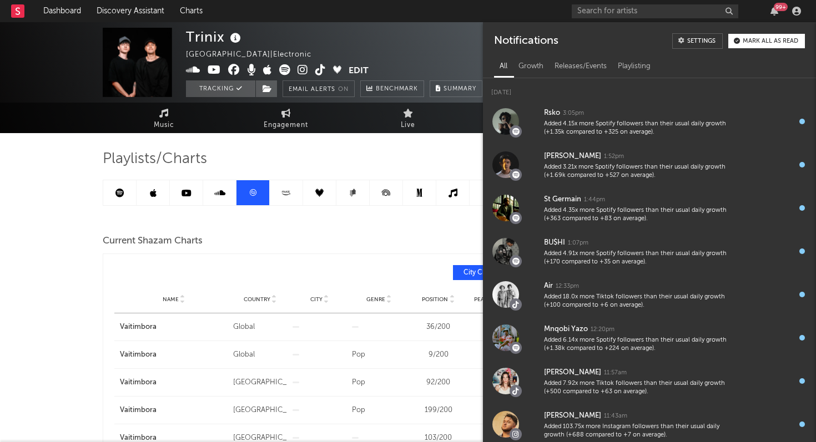 The image size is (816, 442). Describe the element at coordinates (155, 159) in the screenshot. I see `span: Playlists/Charts` at that location.